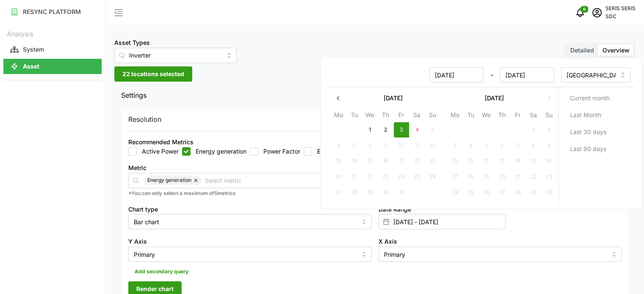 This screenshot has height=294, width=644. What do you see at coordinates (486, 116) in the screenshot?
I see `th: We` at bounding box center [486, 116].